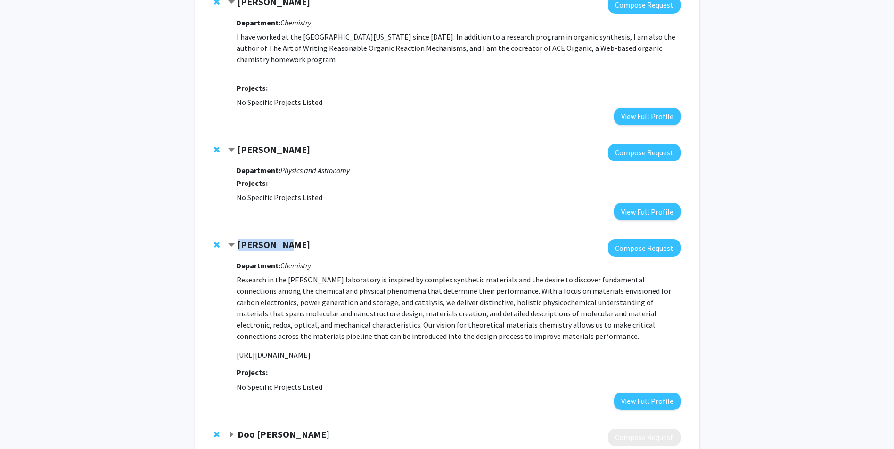 Image resolution: width=894 pixels, height=449 pixels. I want to click on i: Physics and Astronomy, so click(315, 171).